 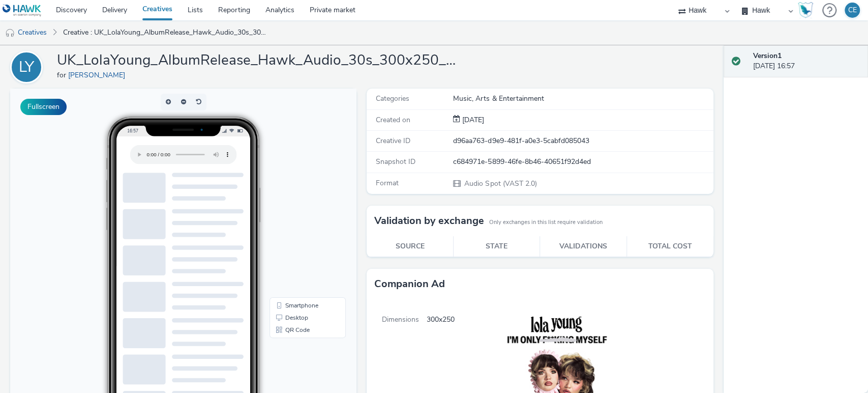 I want to click on a: LY, so click(x=28, y=67).